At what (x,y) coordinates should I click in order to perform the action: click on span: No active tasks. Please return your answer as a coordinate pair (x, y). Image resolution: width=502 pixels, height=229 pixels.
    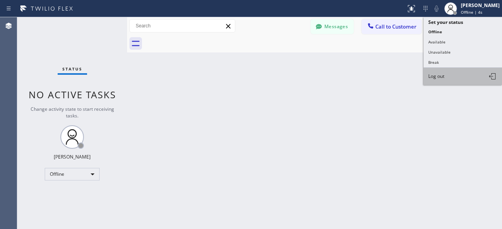
    Looking at the image, I should click on (72, 94).